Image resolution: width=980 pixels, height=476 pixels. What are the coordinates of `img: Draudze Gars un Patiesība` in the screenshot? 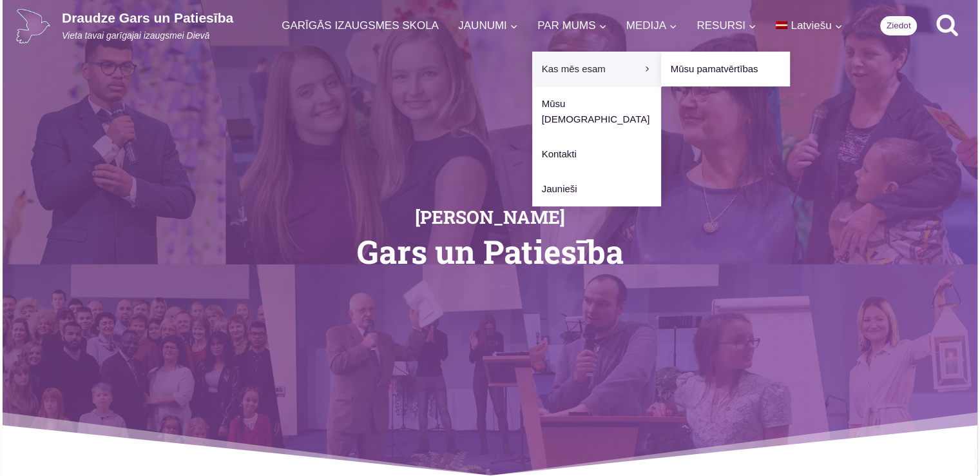 It's located at (33, 26).